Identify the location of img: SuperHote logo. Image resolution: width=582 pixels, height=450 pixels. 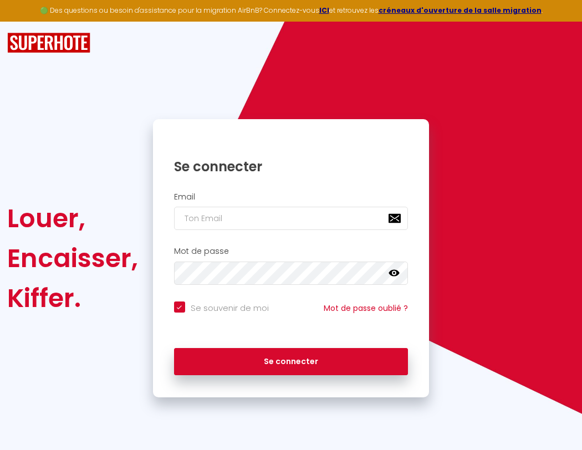
(49, 43).